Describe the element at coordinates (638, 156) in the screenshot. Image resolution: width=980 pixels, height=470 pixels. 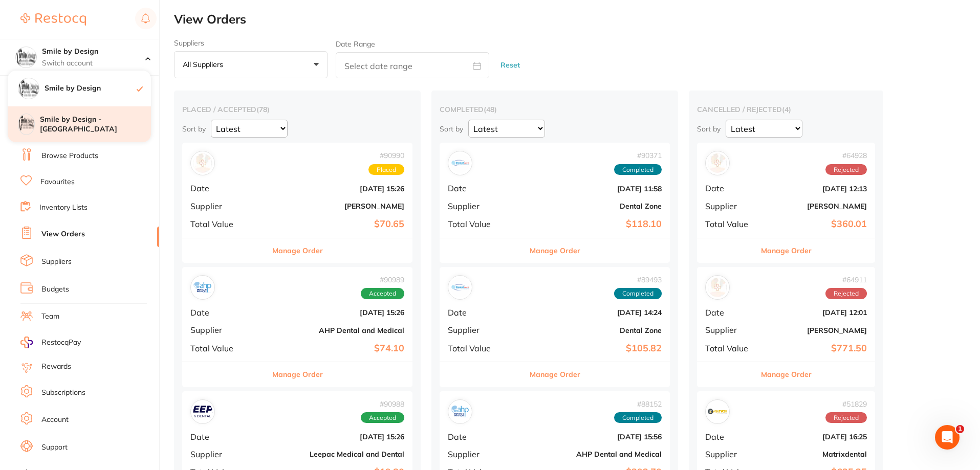
I see `span: # 90371` at that location.